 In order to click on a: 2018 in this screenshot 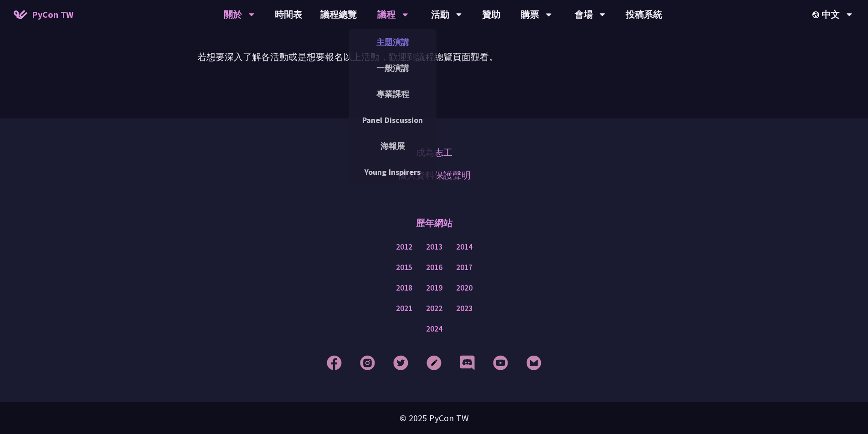, I will do `click(404, 288)`.